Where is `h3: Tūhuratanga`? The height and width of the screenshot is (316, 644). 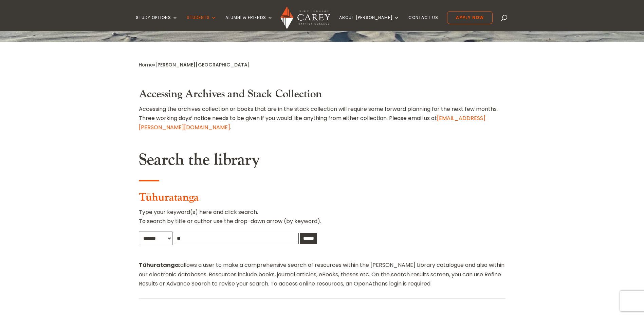
h3: Tūhuratanga is located at coordinates (322, 200).